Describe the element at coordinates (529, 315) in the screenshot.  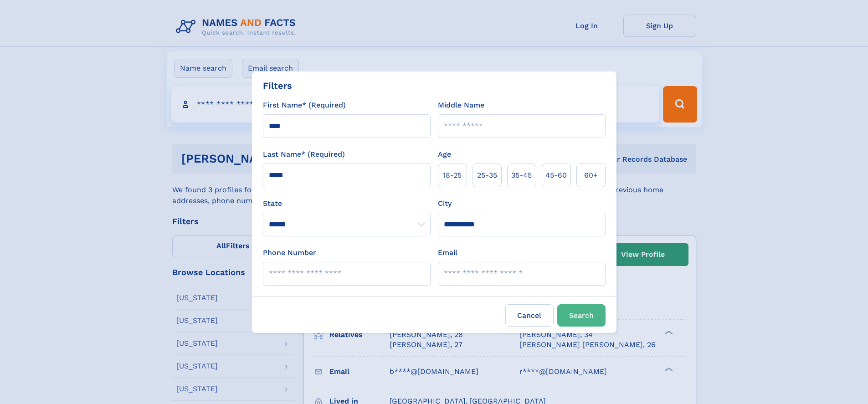
I see `label: Cancel` at that location.